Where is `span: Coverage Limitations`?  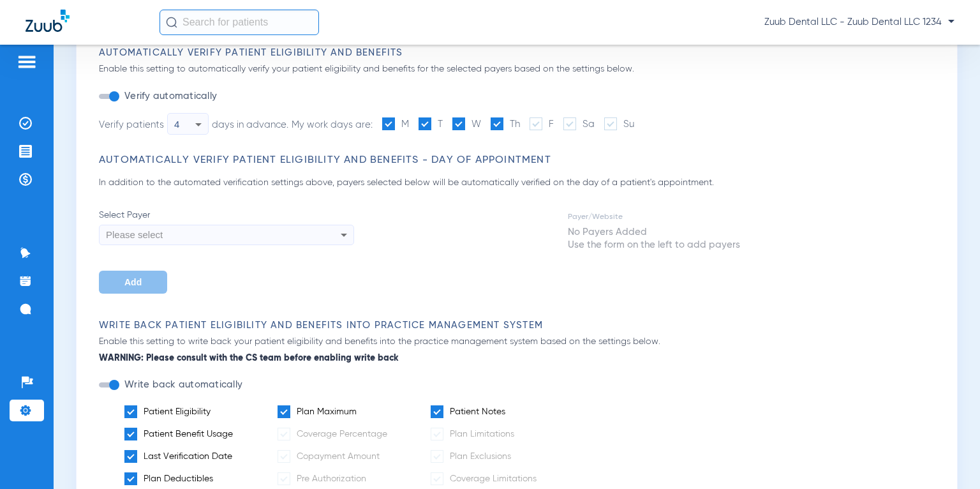
span: Coverage Limitations is located at coordinates (493, 479).